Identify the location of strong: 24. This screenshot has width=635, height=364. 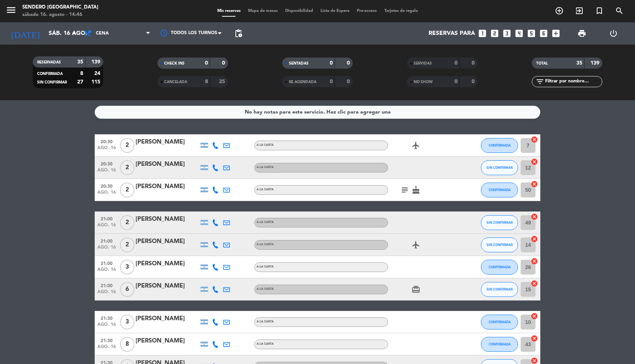
(98, 74).